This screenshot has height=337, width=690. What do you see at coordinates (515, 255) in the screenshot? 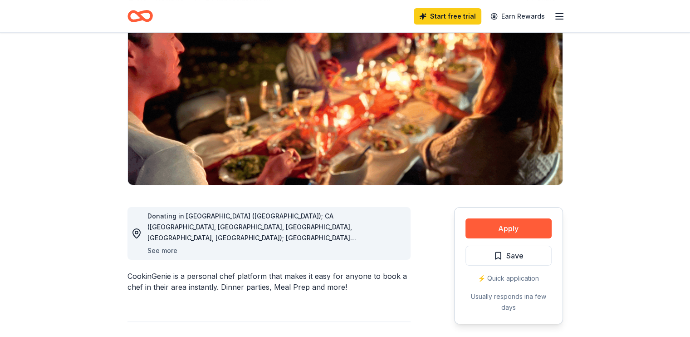
I see `span: Save` at bounding box center [515, 255].